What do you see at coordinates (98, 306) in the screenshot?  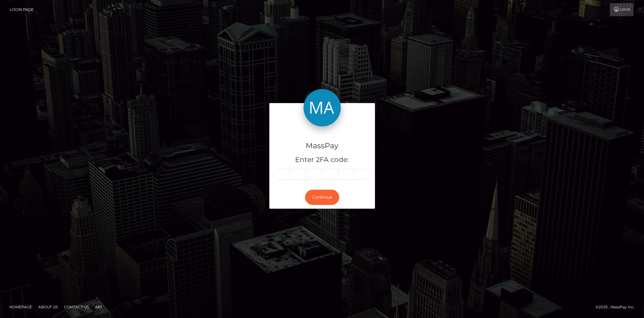 I see `a: API` at bounding box center [98, 306].